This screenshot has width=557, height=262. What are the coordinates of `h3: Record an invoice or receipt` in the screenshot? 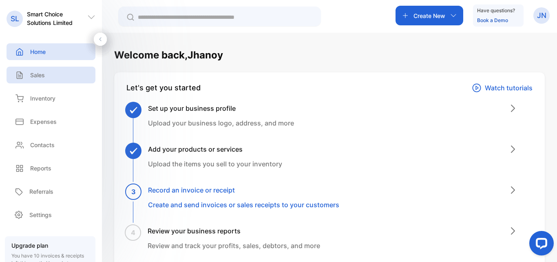 It's located at (244, 190).